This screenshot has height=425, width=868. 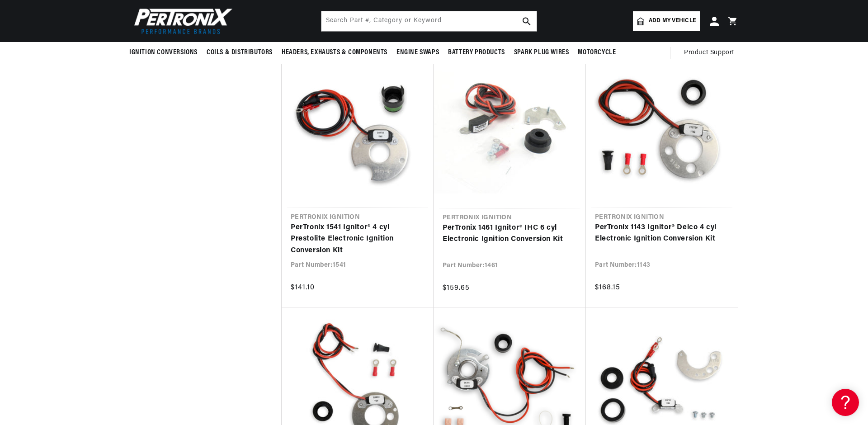 I want to click on a: PerTronix 1143 Ignitor® Delco 4 cyl Electronic Ignition Conversion Kit, so click(x=661, y=233).